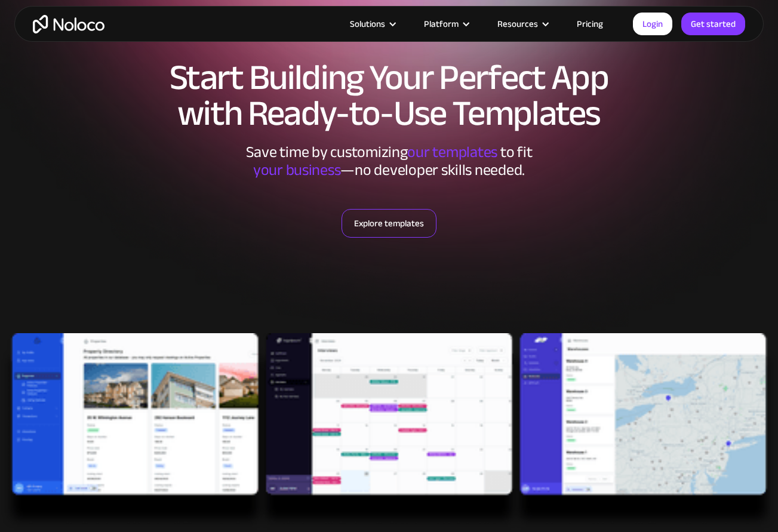 The height and width of the screenshot is (532, 778). I want to click on a: Login, so click(653, 24).